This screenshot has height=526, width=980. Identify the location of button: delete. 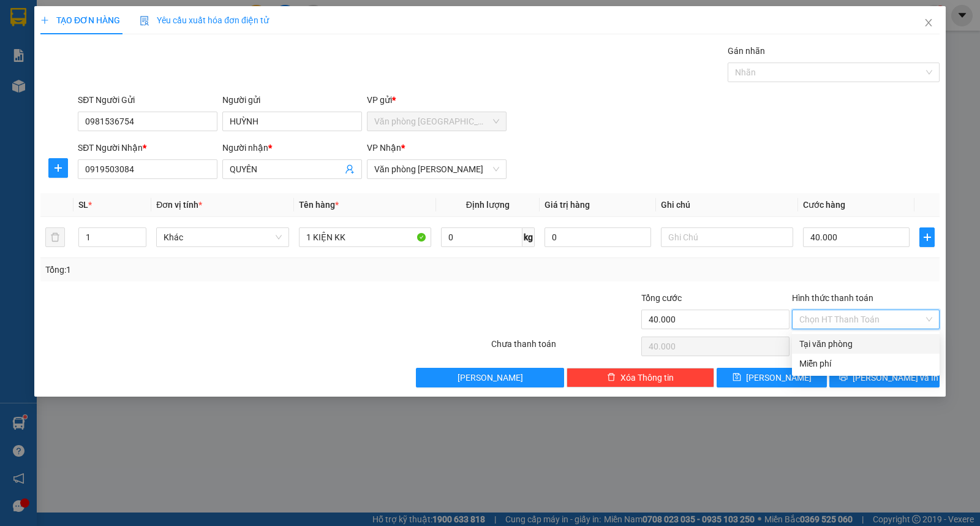
(55, 237).